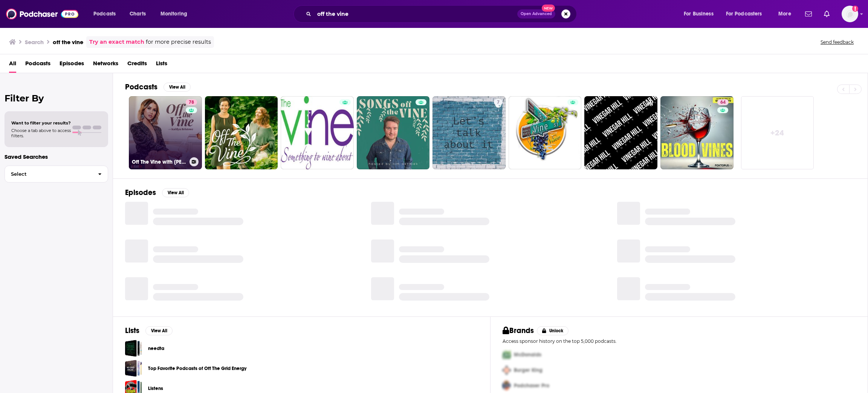 The height and width of the screenshot is (393, 868). What do you see at coordinates (856, 8) in the screenshot?
I see `svg: Add a profile image` at bounding box center [856, 8].